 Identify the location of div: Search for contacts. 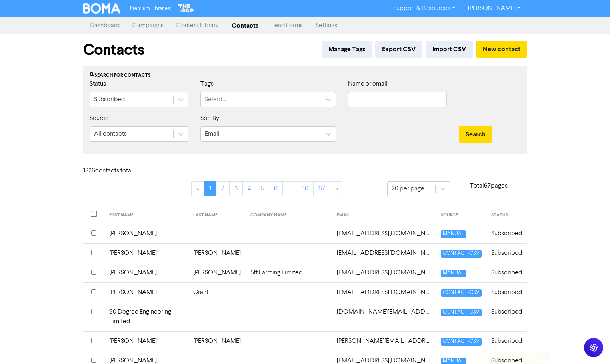
(305, 76).